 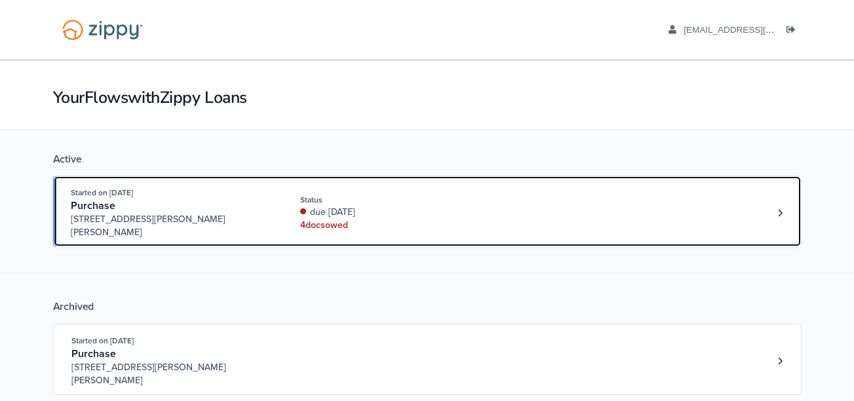 I want to click on a: Open loan 4201219, so click(x=428, y=211).